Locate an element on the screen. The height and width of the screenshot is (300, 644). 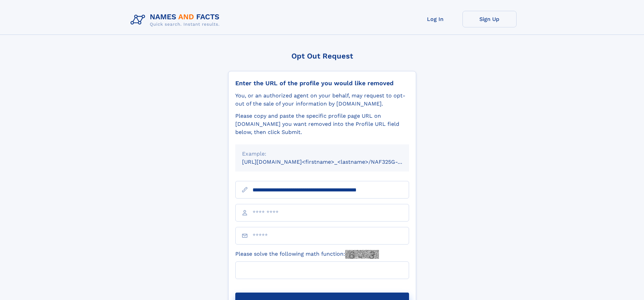
img: Logo Names and Facts is located at coordinates (176, 20).